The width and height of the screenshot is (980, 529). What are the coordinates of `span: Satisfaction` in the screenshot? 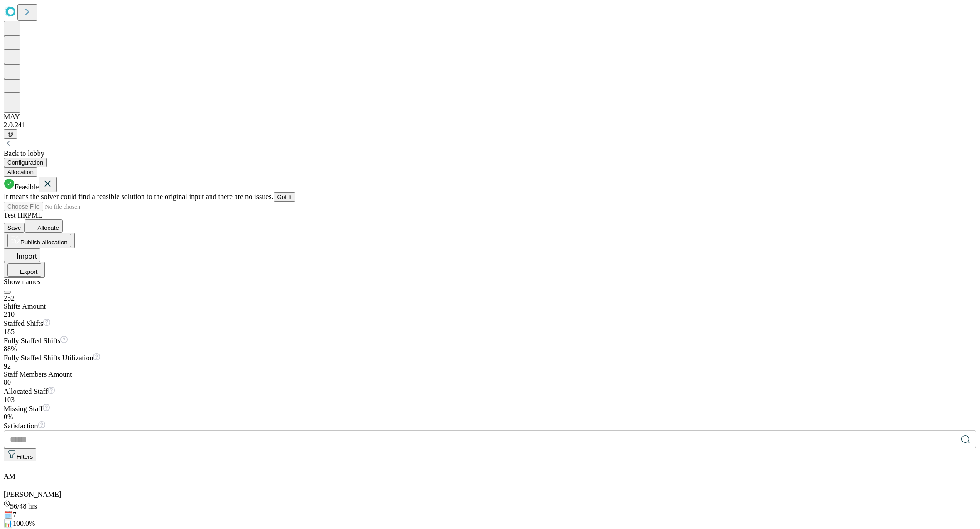 It's located at (21, 426).